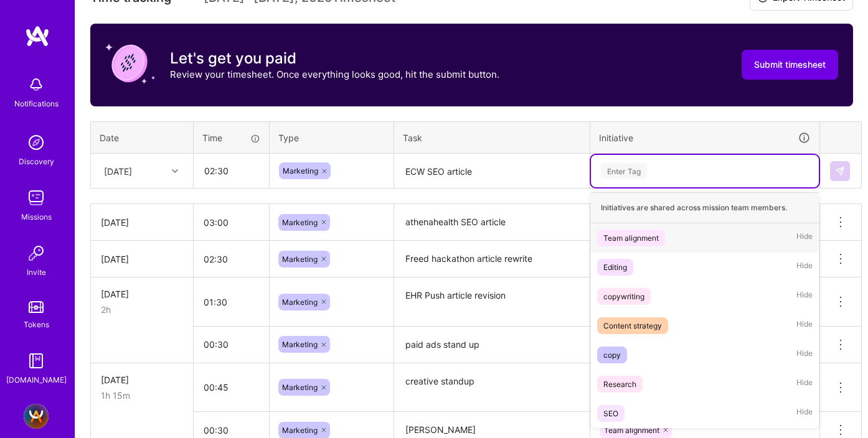 The width and height of the screenshot is (868, 438). What do you see at coordinates (492, 345) in the screenshot?
I see `textarea: paid ads stand up` at bounding box center [492, 345].